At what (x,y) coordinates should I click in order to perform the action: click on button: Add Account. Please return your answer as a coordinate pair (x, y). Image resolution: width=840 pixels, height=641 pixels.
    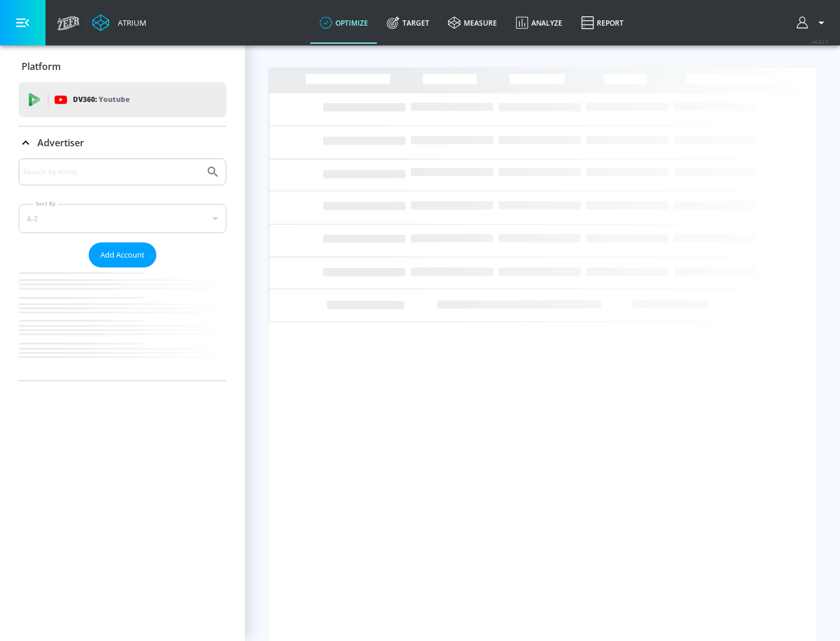
    Looking at the image, I should click on (122, 254).